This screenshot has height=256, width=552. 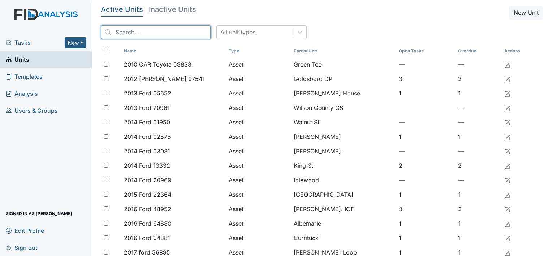 I want to click on span: 2014 Ford 02575, so click(x=147, y=137).